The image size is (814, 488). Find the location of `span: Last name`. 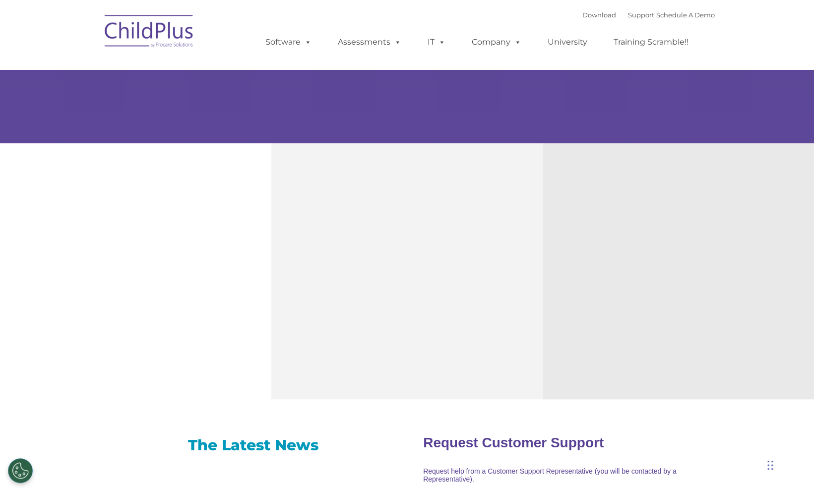

span: Last name is located at coordinates (153, 69).